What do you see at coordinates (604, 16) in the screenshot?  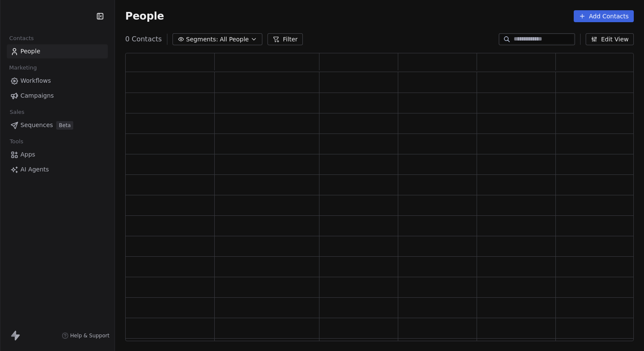 I see `button: Add Contacts` at bounding box center [604, 16].